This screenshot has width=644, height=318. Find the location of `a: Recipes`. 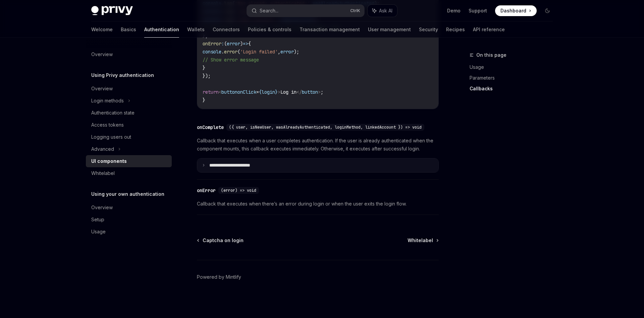

a: Recipes is located at coordinates (456, 30).